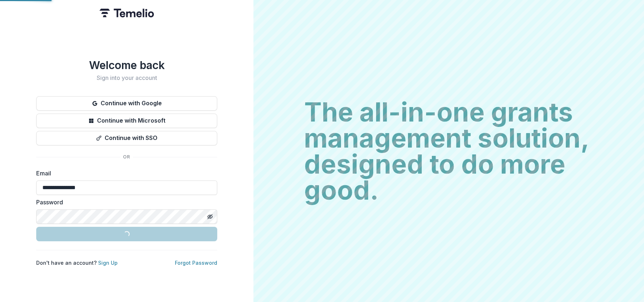  Describe the element at coordinates (127, 78) in the screenshot. I see `h2: Sign into your account` at that location.